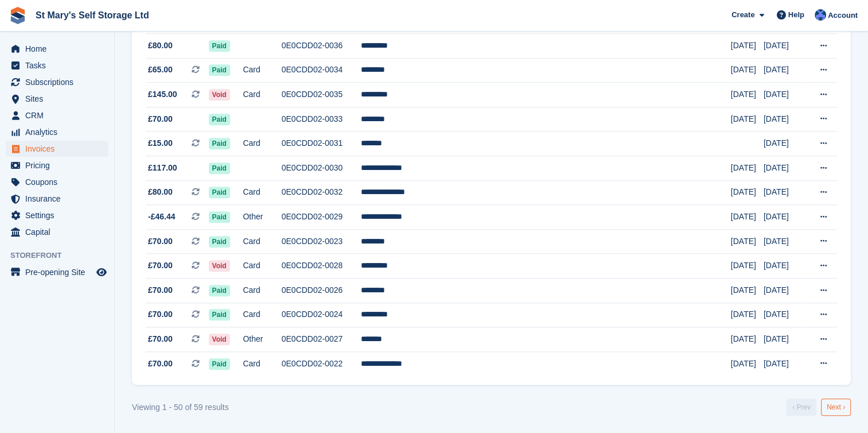 The image size is (868, 433). Describe the element at coordinates (18, 15) in the screenshot. I see `img: stora-icon-8386f47178a22dfd0bd8f6a31ec36ba5ce8667c1dd55bd0f319d3a0aa187defe.svg` at that location.